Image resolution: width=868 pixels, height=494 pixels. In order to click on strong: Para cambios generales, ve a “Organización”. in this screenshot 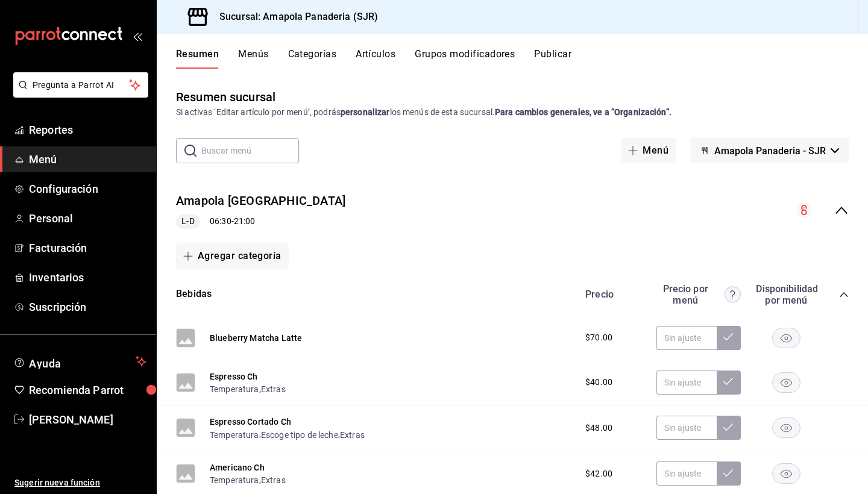, I will do `click(583, 112)`.